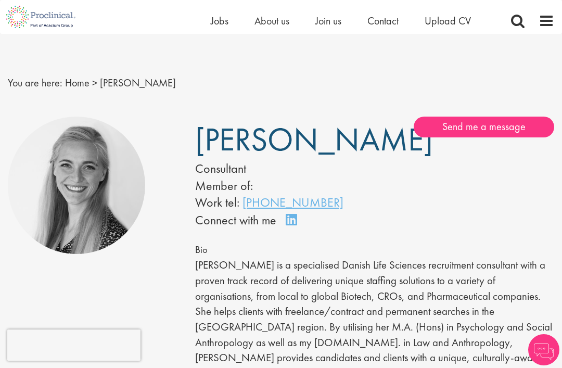  What do you see at coordinates (447, 21) in the screenshot?
I see `span: Upload CV` at bounding box center [447, 21].